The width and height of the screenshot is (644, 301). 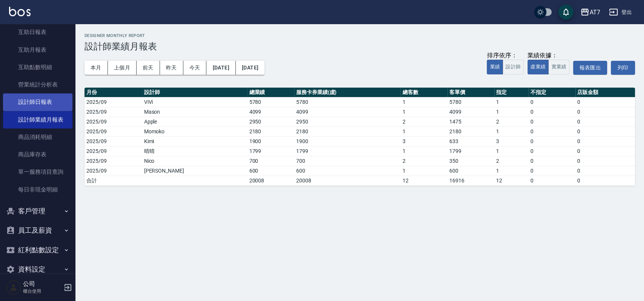 What do you see at coordinates (195, 151) in the screenshot?
I see `td: 晴晴` at bounding box center [195, 151].